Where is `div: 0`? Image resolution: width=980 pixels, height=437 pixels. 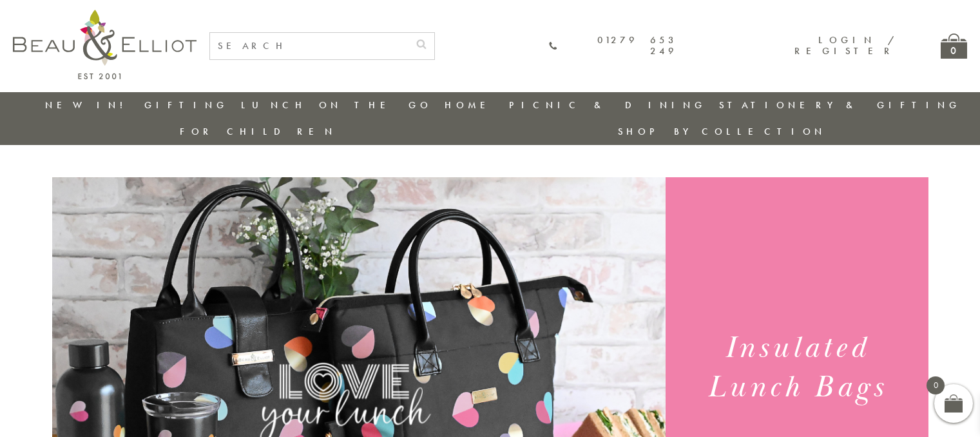 div: 0 is located at coordinates (953, 46).